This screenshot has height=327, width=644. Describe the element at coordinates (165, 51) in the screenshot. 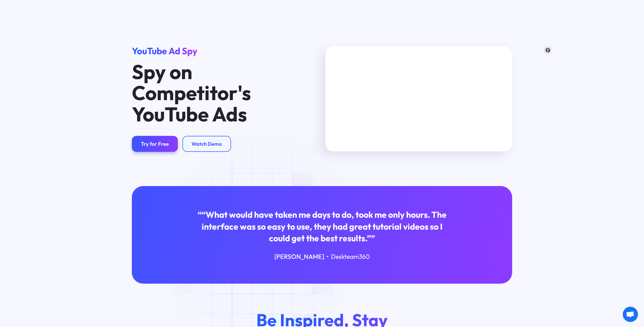

I see `span: YouTube Ad Spy` at that location.